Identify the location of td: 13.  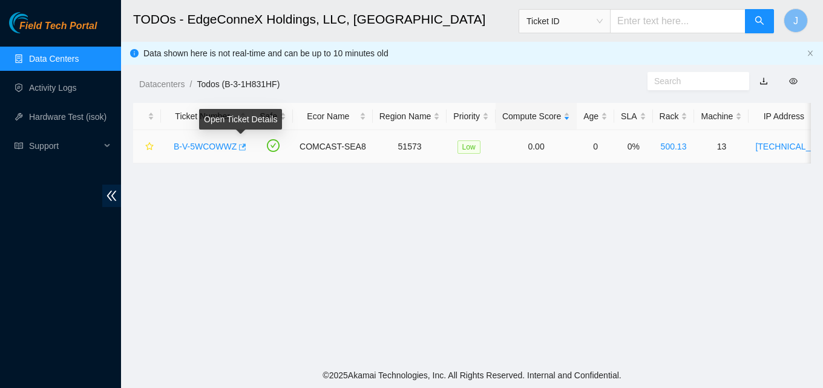
(722, 146).